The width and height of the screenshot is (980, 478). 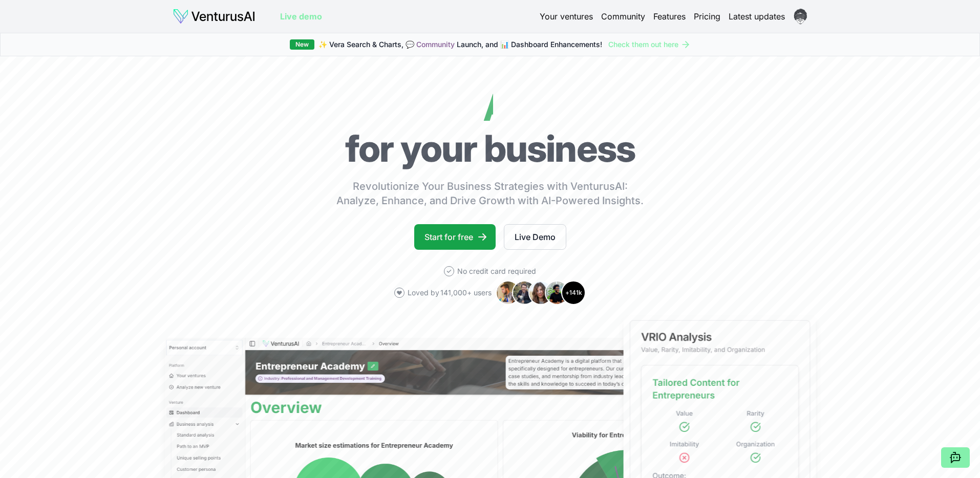 What do you see at coordinates (707, 17) in the screenshot?
I see `a: Pricing` at bounding box center [707, 17].